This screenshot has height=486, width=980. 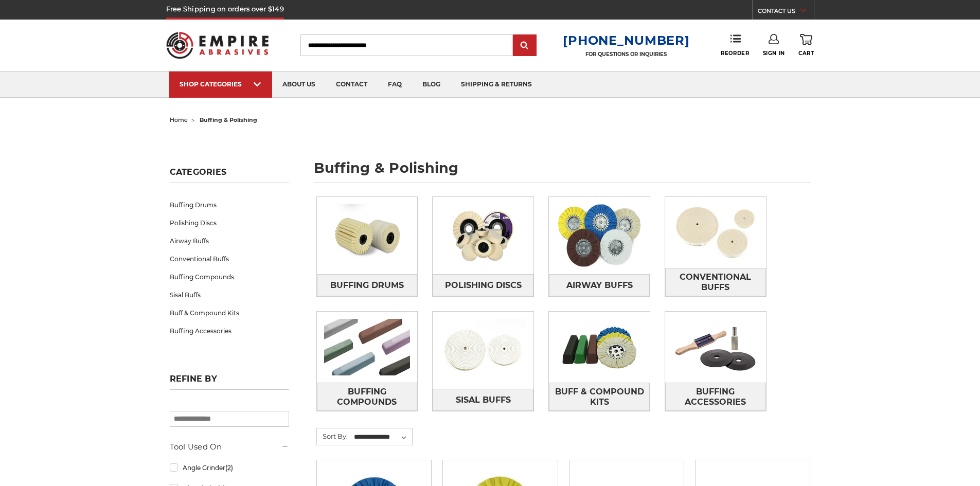 What do you see at coordinates (806, 53) in the screenshot?
I see `span: Cart` at bounding box center [806, 53].